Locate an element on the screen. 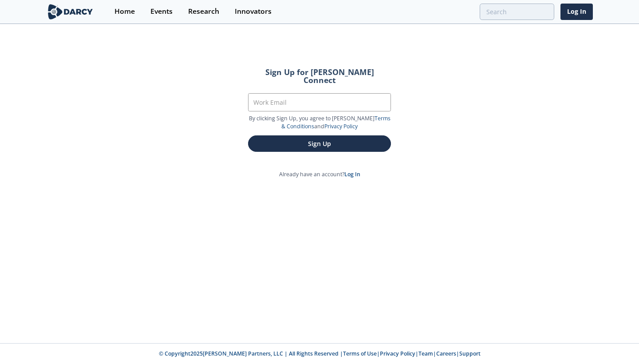 The width and height of the screenshot is (639, 364). a: Careers is located at coordinates (446, 353).